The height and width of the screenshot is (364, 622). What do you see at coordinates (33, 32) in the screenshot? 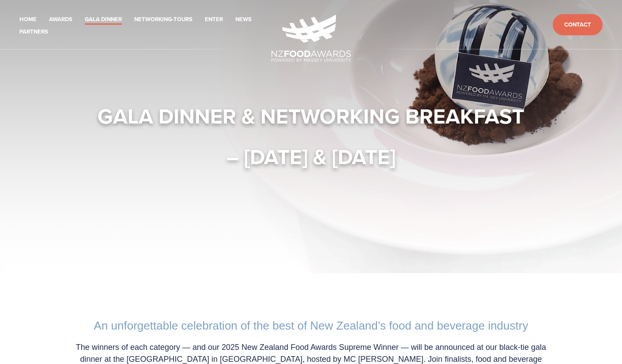
I see `a: Partners` at bounding box center [33, 32].